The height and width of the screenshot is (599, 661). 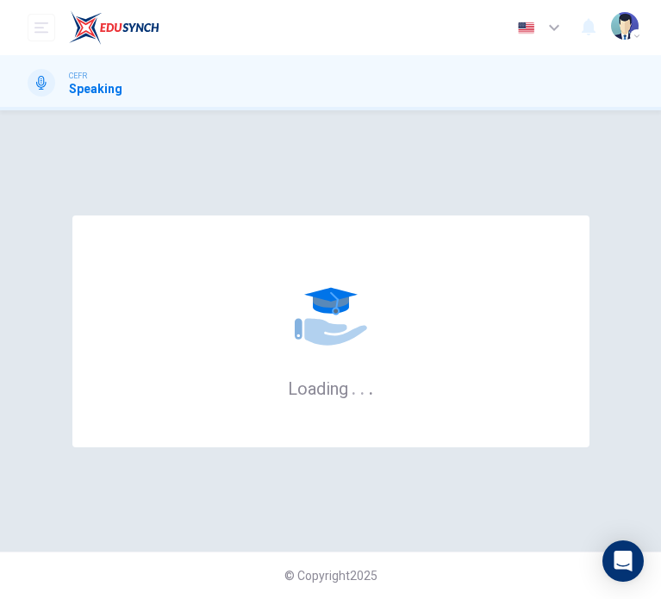 I want to click on img: en, so click(x=526, y=28).